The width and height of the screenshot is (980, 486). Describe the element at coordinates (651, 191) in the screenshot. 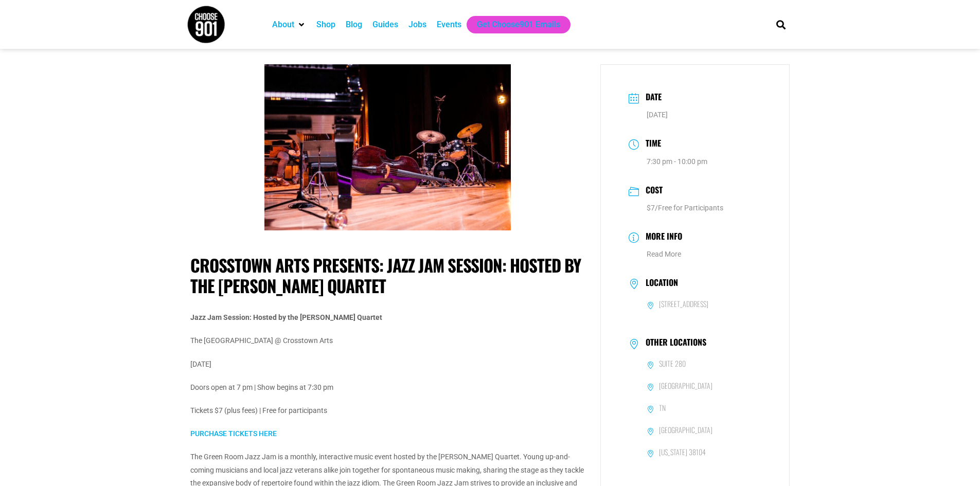

I see `h3: Cost` at that location.